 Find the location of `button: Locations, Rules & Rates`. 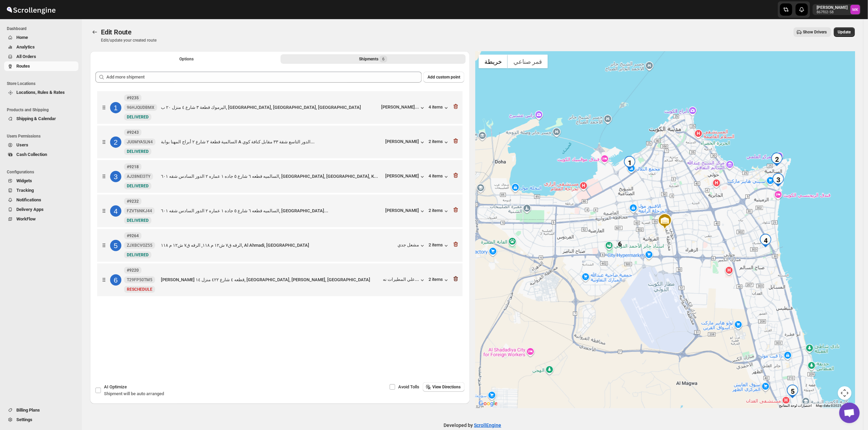

button: Locations, Rules & Rates is located at coordinates (42, 92).